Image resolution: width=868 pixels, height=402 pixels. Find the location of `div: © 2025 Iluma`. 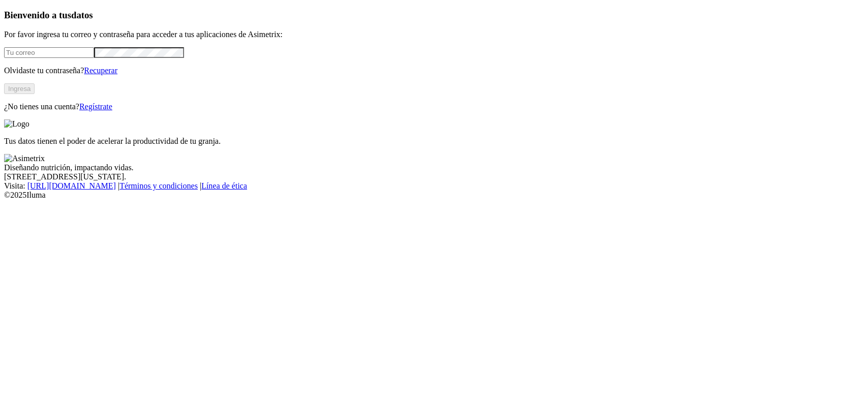

div: © 2025 Iluma is located at coordinates (434, 195).